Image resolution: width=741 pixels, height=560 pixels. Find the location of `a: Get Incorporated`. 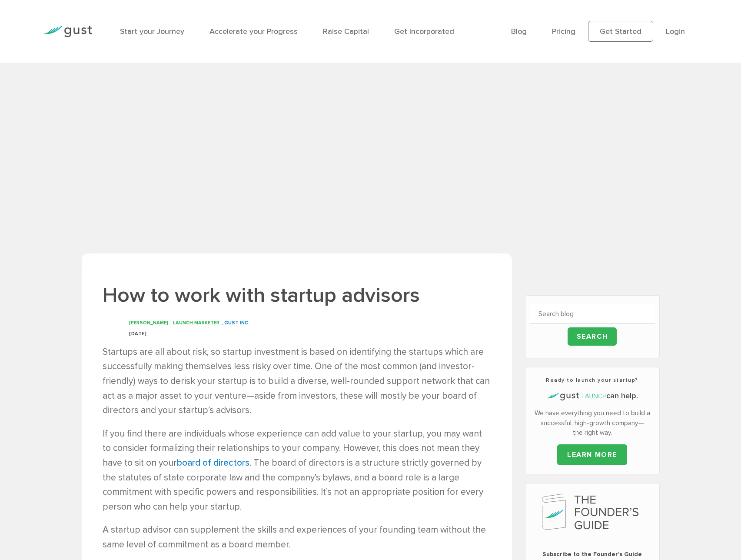

a: Get Incorporated is located at coordinates (424, 31).